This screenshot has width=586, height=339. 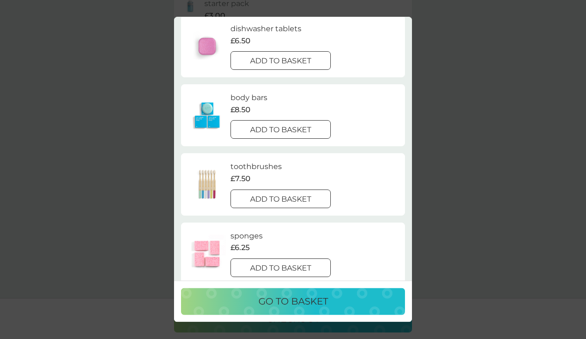 What do you see at coordinates (246, 236) in the screenshot?
I see `p: sponges` at bounding box center [246, 236].